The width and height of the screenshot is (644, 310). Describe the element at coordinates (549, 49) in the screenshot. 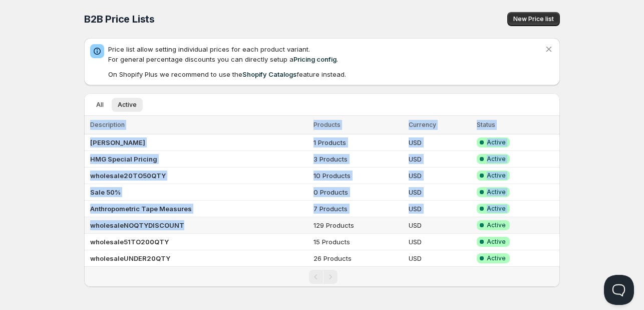

I see `button: Dismiss notification` at that location.